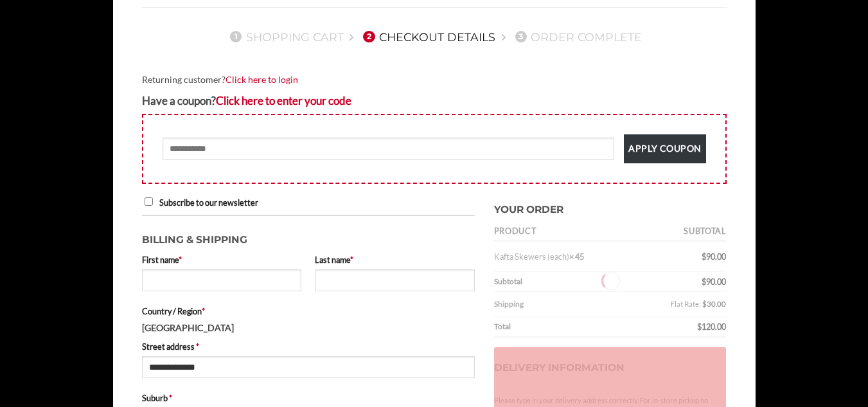 The image size is (868, 407). I want to click on label: Last name, so click(395, 259).